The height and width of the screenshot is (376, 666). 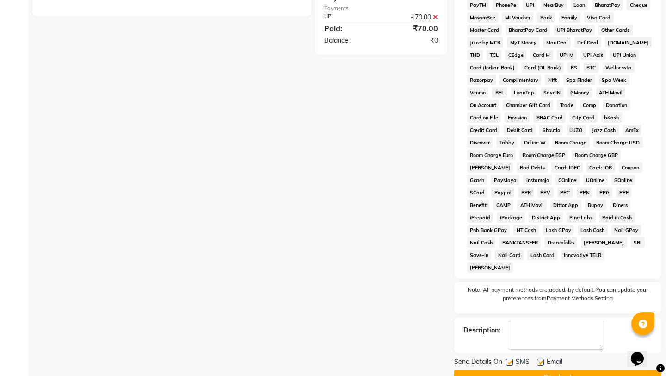 I want to click on span: DefiDeal, so click(x=588, y=42).